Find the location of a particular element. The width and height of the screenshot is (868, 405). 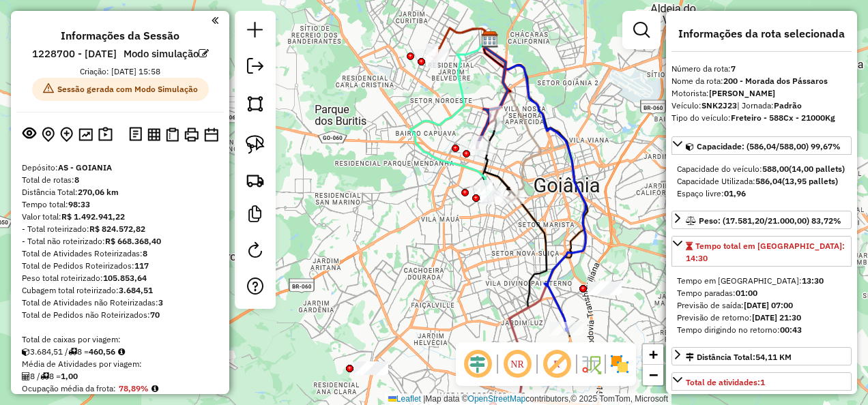

div: Total de caixas por viagem: is located at coordinates (121, 340).